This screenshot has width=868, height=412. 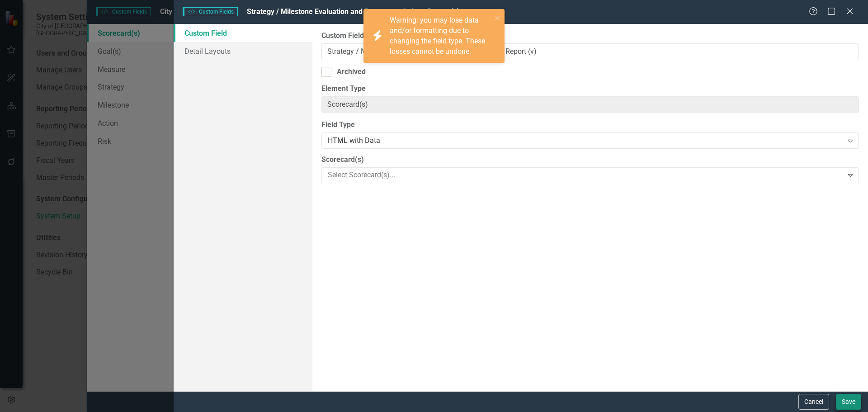 What do you see at coordinates (814, 401) in the screenshot?
I see `button: Cancel` at bounding box center [814, 401].